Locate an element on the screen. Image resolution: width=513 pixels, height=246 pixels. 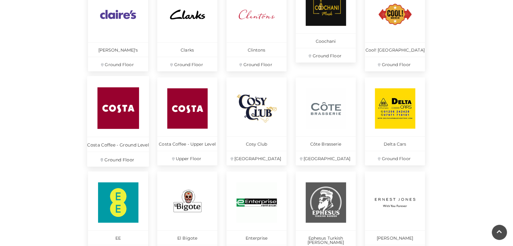
p: Clarks is located at coordinates (187, 49).